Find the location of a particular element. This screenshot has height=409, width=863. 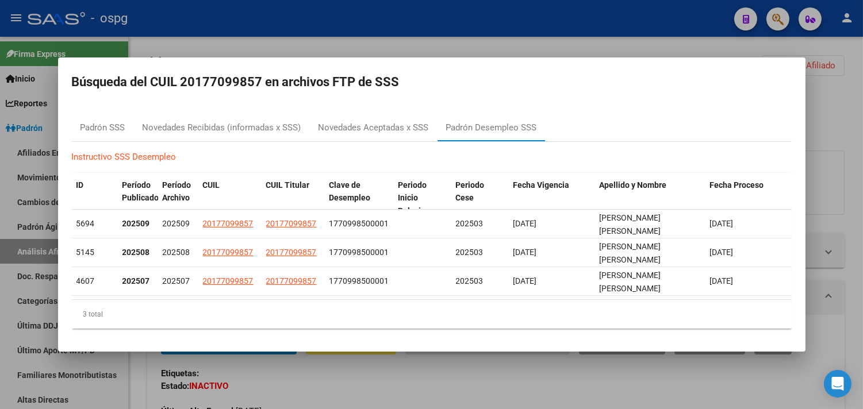

span: CUIL is located at coordinates (211, 185).